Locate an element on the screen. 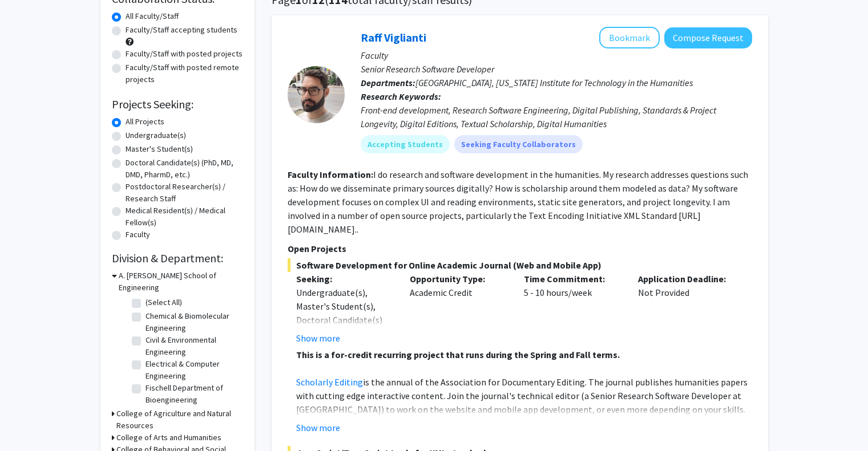 The width and height of the screenshot is (868, 451). p: Faculty is located at coordinates (556, 55).